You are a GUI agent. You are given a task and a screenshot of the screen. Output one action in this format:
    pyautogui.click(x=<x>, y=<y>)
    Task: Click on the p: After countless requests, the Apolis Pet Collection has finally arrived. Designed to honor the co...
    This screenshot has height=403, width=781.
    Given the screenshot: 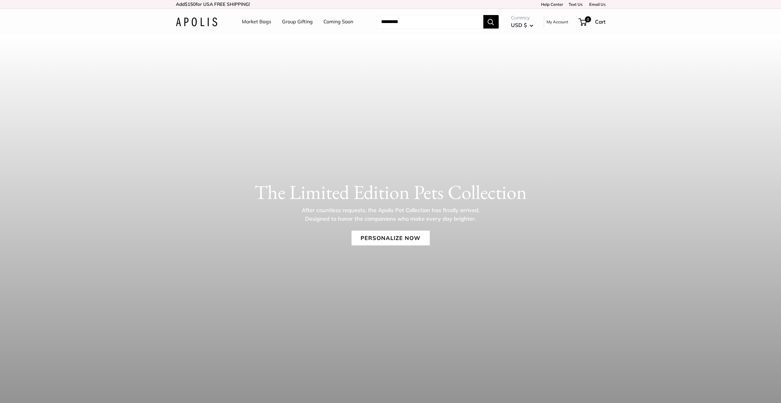 What is the action you would take?
    pyautogui.click(x=391, y=214)
    